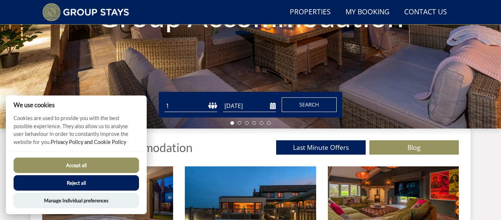 This screenshot has width=501, height=220. What do you see at coordinates (86, 12) in the screenshot?
I see `img: Group Stays` at bounding box center [86, 12].